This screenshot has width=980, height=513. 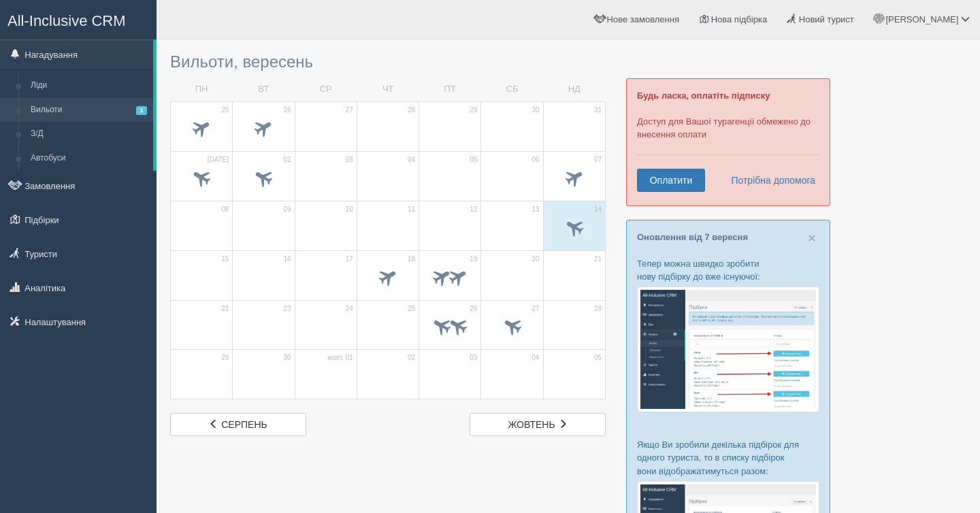 What do you see at coordinates (728, 349) in the screenshot?
I see `img: %D0%BF%D1%96%D0%B4%D0%B1%D1%96%D1%80%D0%BA%D0%B0-%D1%82%D1%83%D1%80%D0%B8%D1%81%D1%82%D1%83-%D1%8...` at bounding box center [728, 349].